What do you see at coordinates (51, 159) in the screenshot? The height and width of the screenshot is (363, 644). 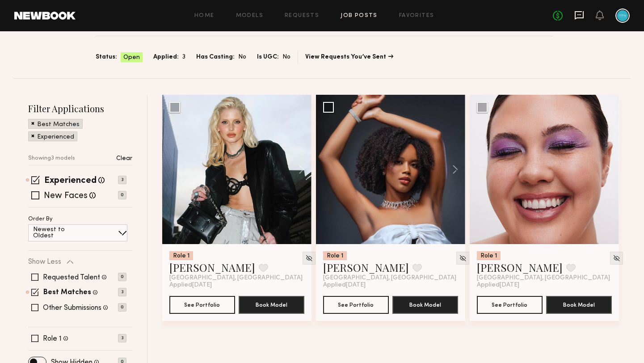 I see `p: Showing 3 models` at bounding box center [51, 159].